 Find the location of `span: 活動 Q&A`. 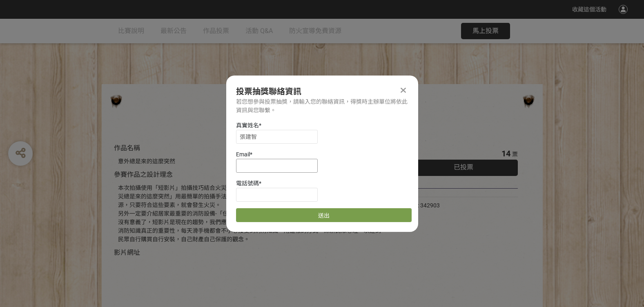

span: 活動 Q&A is located at coordinates (259, 30).